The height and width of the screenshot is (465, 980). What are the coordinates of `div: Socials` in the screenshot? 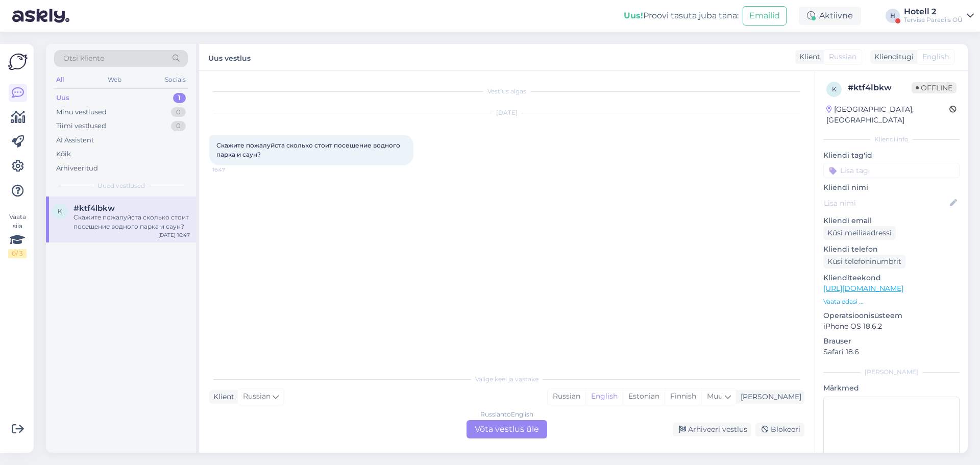 It's located at (175, 80).